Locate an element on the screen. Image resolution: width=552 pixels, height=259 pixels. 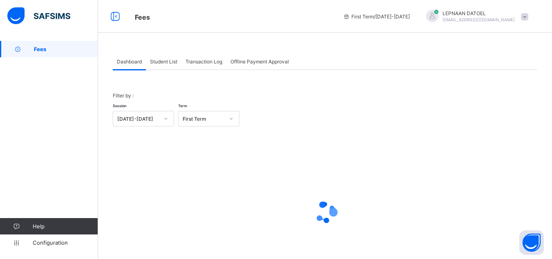
span: Filter by : is located at coordinates (123, 95).